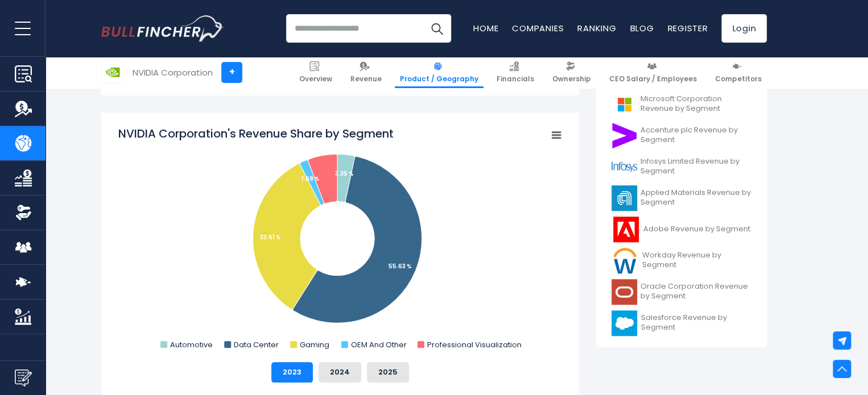 The width and height of the screenshot is (868, 395). Describe the element at coordinates (681, 292) in the screenshot. I see `a: Oracle Corporation Revenue by Segment` at that location.